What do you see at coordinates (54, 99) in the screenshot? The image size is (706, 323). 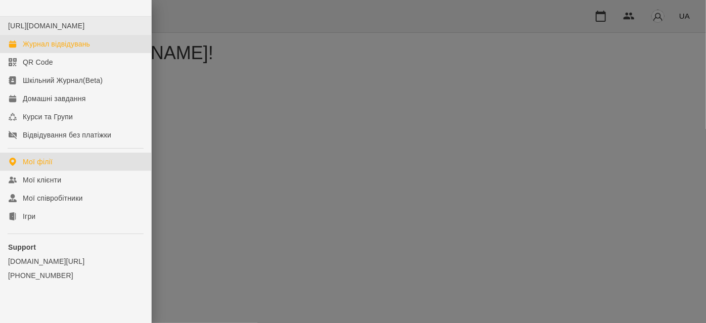 I see `div: Домашні завдання` at bounding box center [54, 99].